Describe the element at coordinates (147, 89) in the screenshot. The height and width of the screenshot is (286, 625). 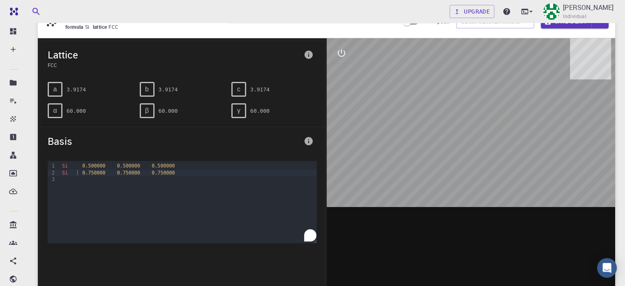
I see `span: b` at that location.